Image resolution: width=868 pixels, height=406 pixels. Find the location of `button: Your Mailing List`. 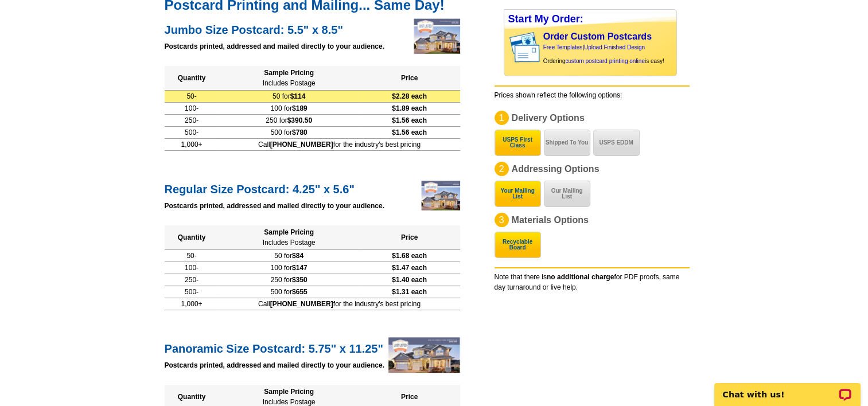

button: Your Mailing List is located at coordinates (518, 194).